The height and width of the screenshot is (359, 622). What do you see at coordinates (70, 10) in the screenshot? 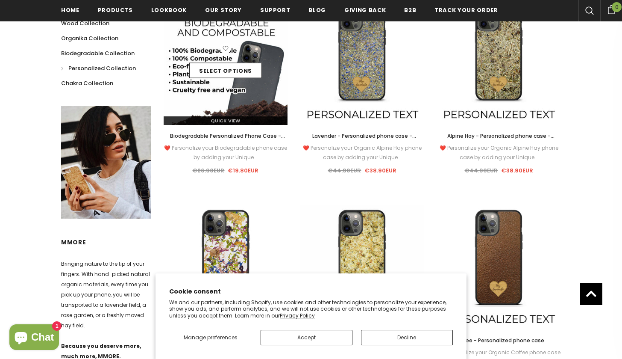
I see `span: Home` at bounding box center [70, 10].